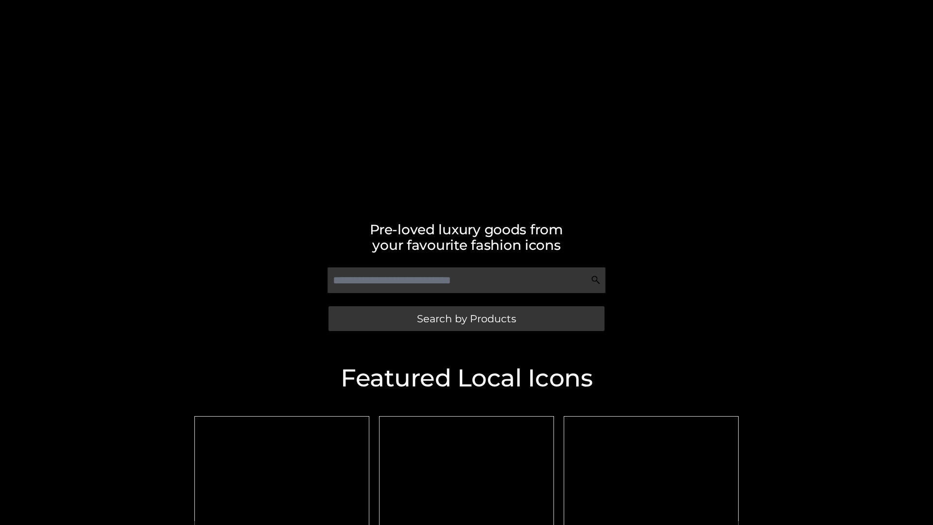 The image size is (933, 525). Describe the element at coordinates (467, 378) in the screenshot. I see `h2: Featured Local Icons​` at that location.